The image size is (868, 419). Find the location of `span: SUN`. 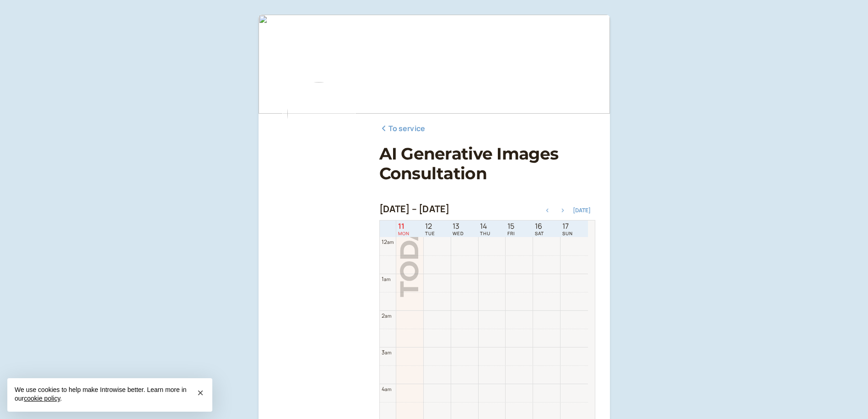

span: SUN is located at coordinates (568, 233).